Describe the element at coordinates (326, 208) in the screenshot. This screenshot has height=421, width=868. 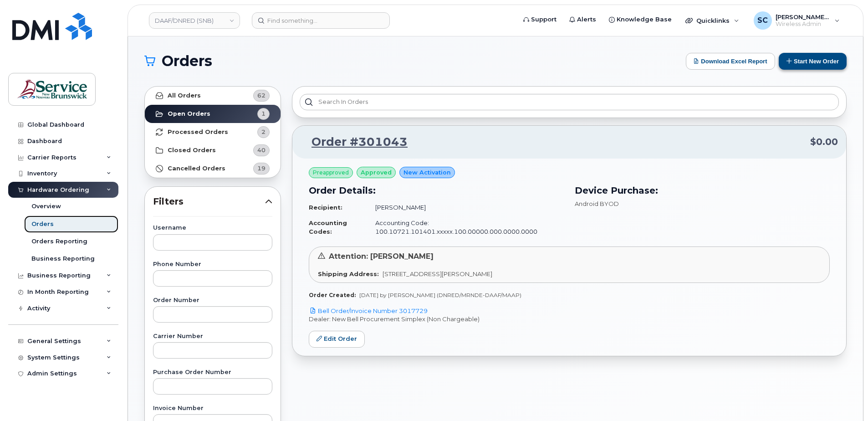
I see `strong: Recipient:` at that location.